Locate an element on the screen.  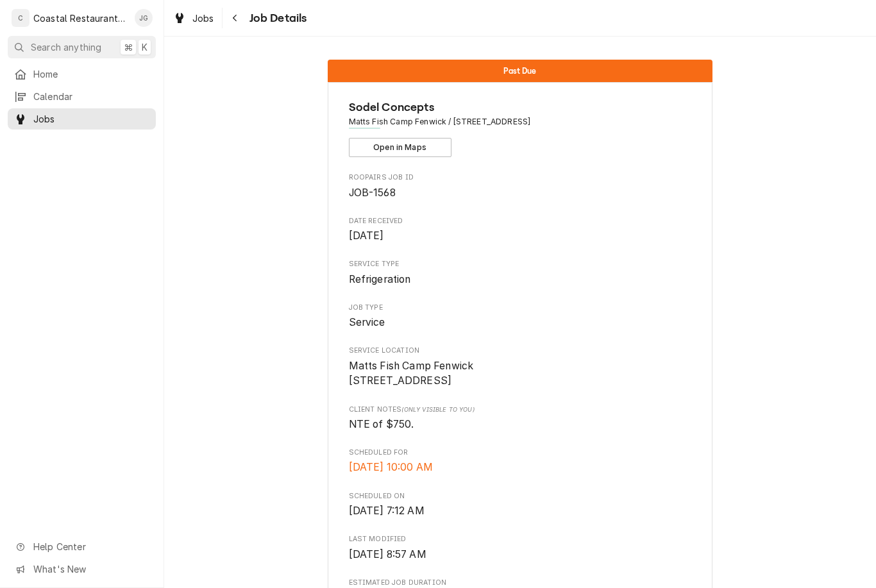
div: Scheduled For is located at coordinates (520, 461).